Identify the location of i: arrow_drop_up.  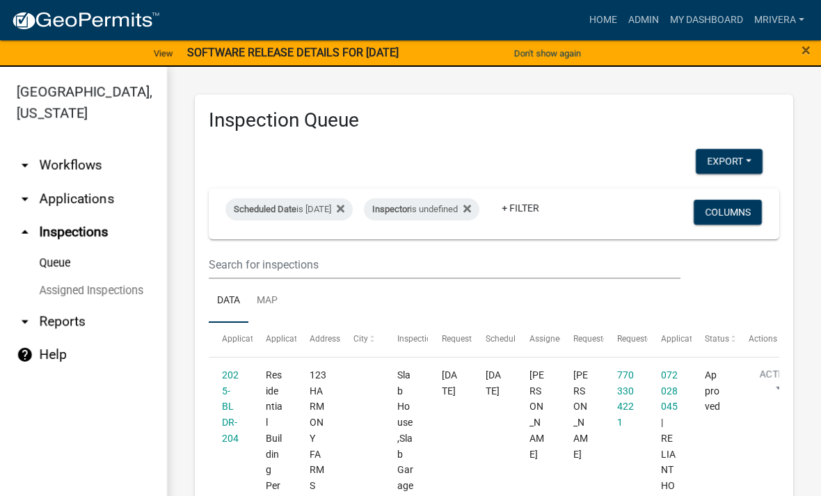
(25, 232).